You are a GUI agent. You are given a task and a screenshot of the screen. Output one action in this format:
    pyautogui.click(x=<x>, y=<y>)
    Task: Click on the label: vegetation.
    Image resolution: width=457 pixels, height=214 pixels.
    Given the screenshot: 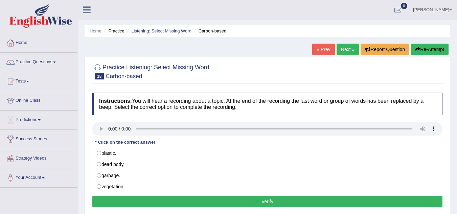 What is the action you would take?
    pyautogui.click(x=267, y=187)
    